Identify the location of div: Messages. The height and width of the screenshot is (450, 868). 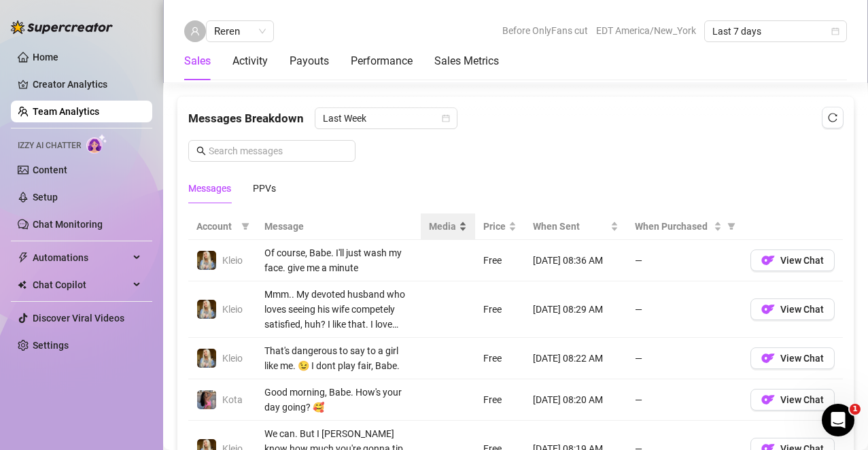
(210, 188).